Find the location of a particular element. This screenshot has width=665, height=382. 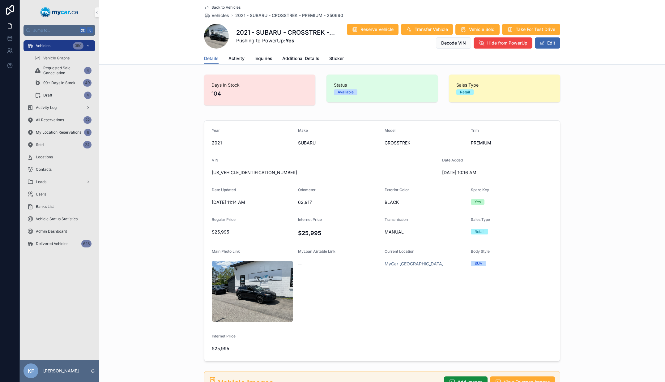

a: 90+ Days In Stock49 is located at coordinates (63, 83).